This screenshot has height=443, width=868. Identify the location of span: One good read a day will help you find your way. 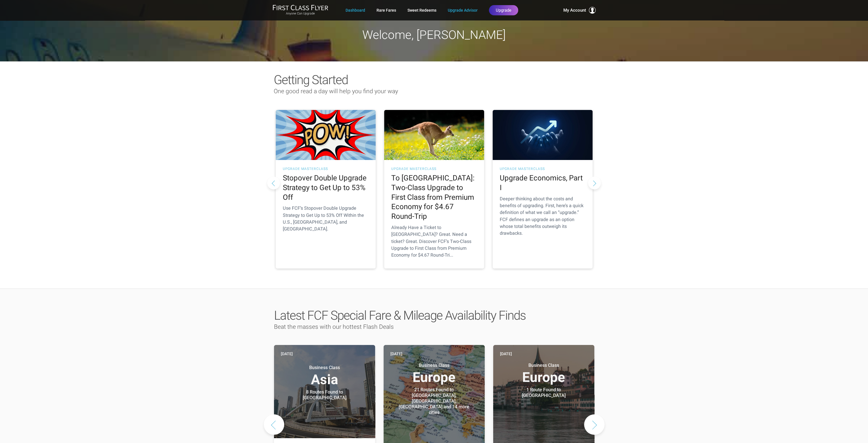
(336, 91).